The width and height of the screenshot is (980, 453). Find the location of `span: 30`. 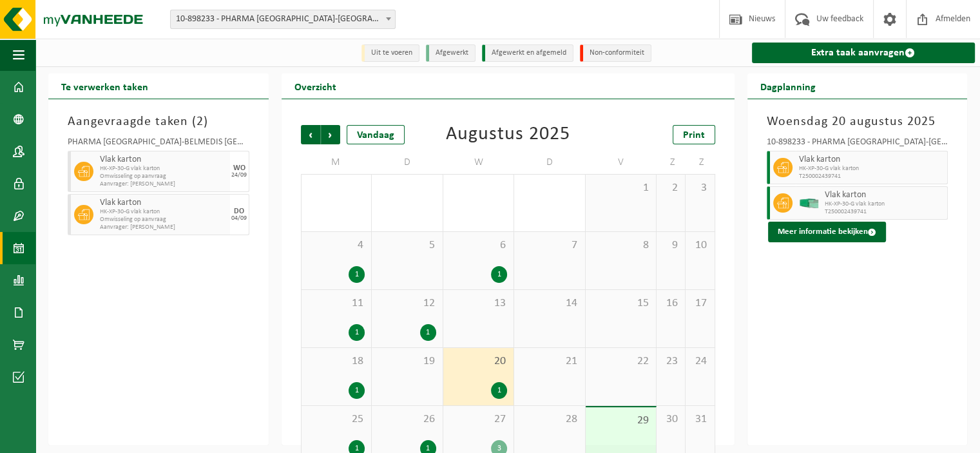

span: 30 is located at coordinates (670, 419).